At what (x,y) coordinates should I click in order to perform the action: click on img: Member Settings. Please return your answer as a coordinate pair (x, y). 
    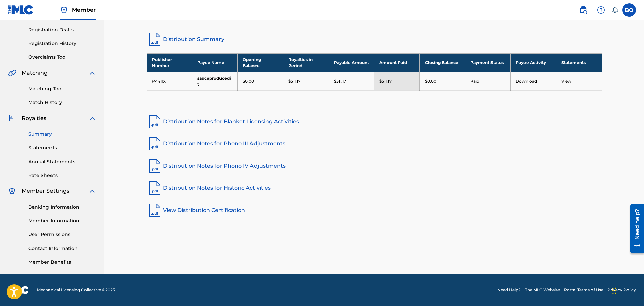
    Looking at the image, I should click on (12, 191).